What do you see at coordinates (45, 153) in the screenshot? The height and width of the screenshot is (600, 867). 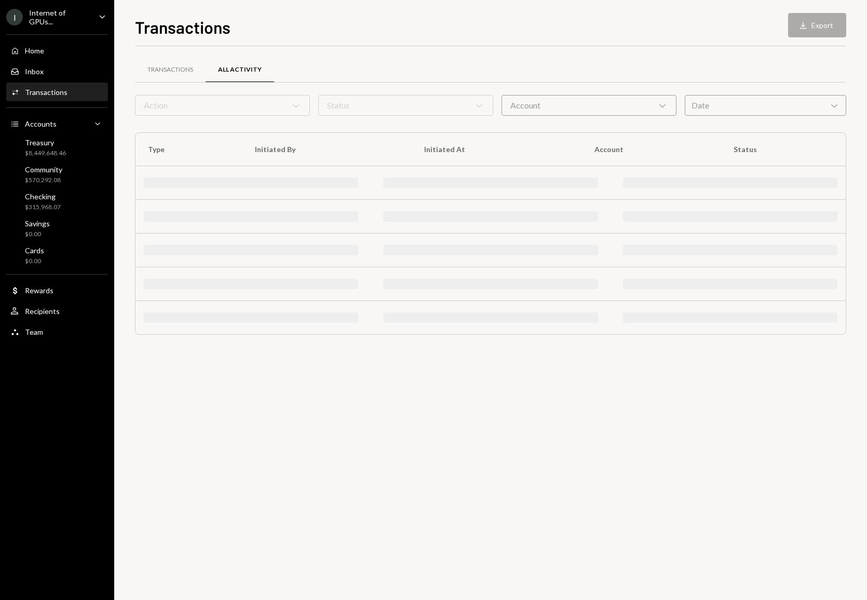 I see `div: $8,449,648.46` at bounding box center [45, 153].